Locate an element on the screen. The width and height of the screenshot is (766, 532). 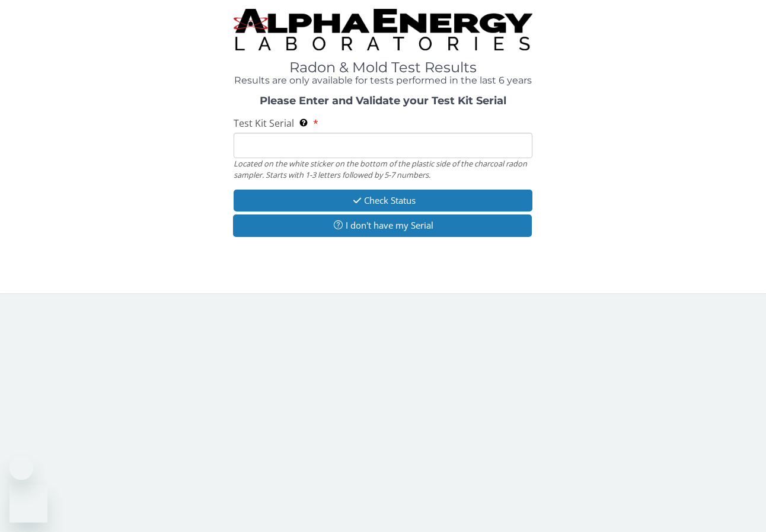
h4: Results are only available for tests performed in the last 6 years is located at coordinates (383, 81).